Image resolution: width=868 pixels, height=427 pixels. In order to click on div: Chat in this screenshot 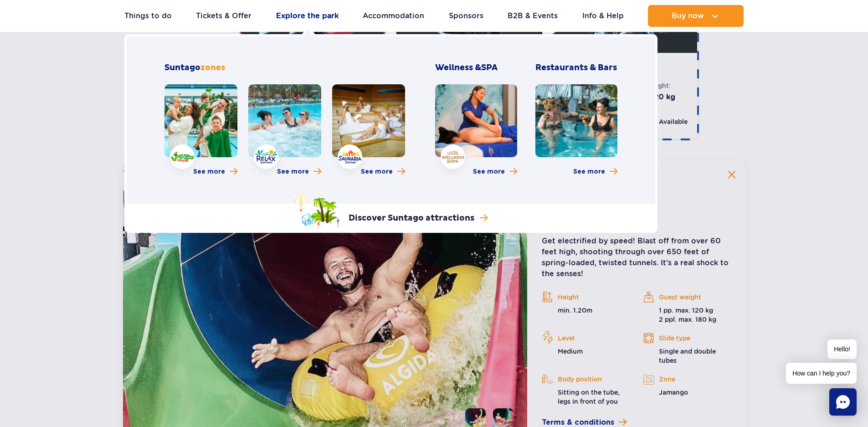, I will do `click(843, 402)`.